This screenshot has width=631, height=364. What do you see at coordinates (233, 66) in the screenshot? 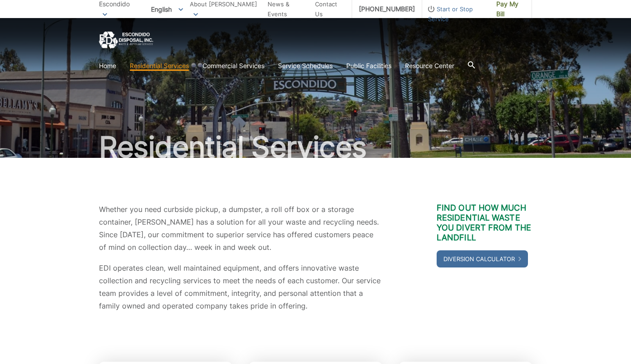
I see `a: Commercial Services` at bounding box center [233, 66].